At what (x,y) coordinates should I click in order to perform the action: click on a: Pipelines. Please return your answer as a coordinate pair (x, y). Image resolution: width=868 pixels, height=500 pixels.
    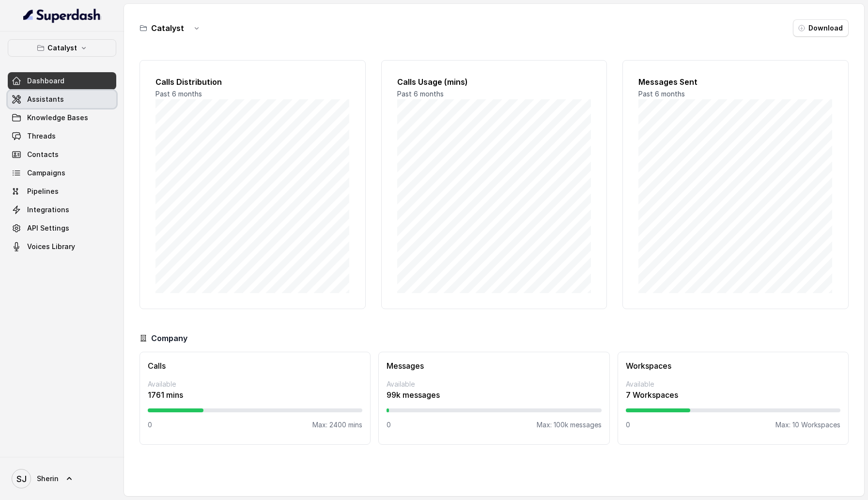
    Looking at the image, I should click on (62, 191).